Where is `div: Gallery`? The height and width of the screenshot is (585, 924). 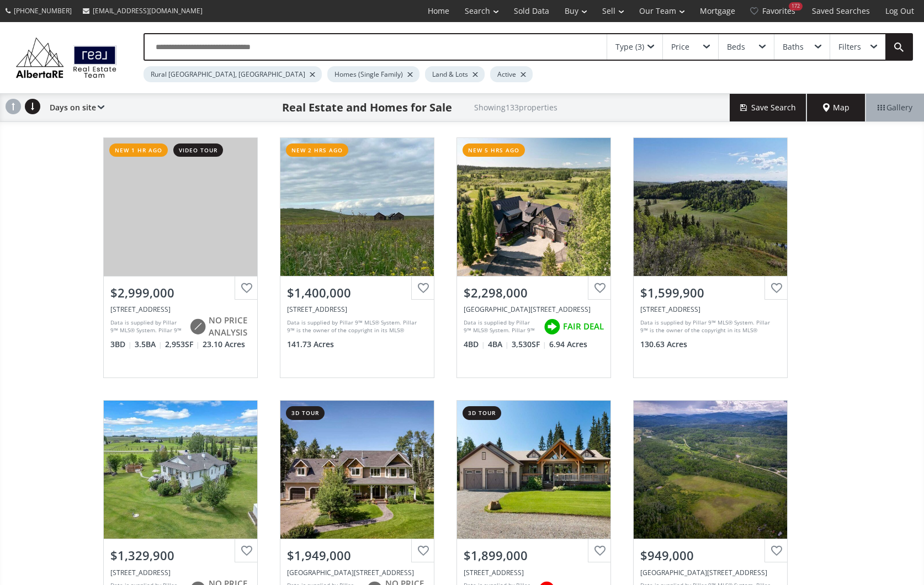 div: Gallery is located at coordinates (895, 107).